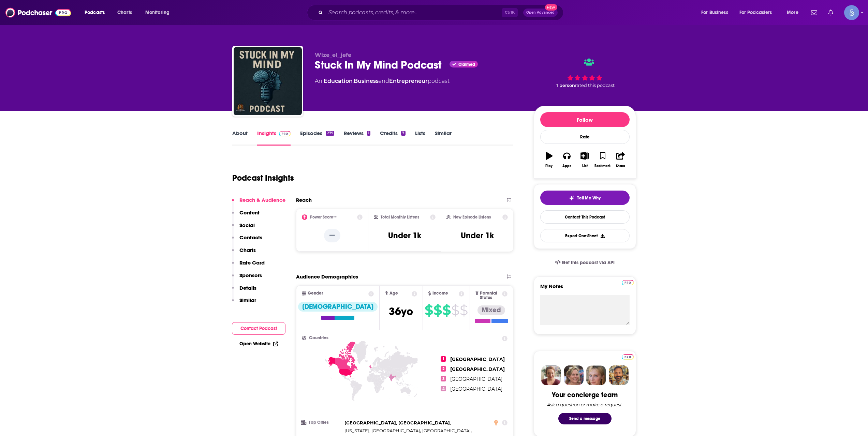 Image resolution: width=868 pixels, height=436 pixels. Describe the element at coordinates (366, 81) in the screenshot. I see `a: Business` at that location.